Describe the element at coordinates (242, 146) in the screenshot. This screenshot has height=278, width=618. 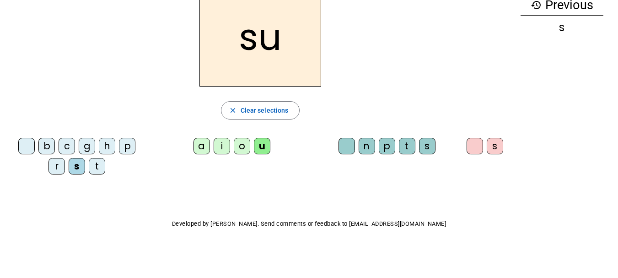
I see `div: o` at that location.